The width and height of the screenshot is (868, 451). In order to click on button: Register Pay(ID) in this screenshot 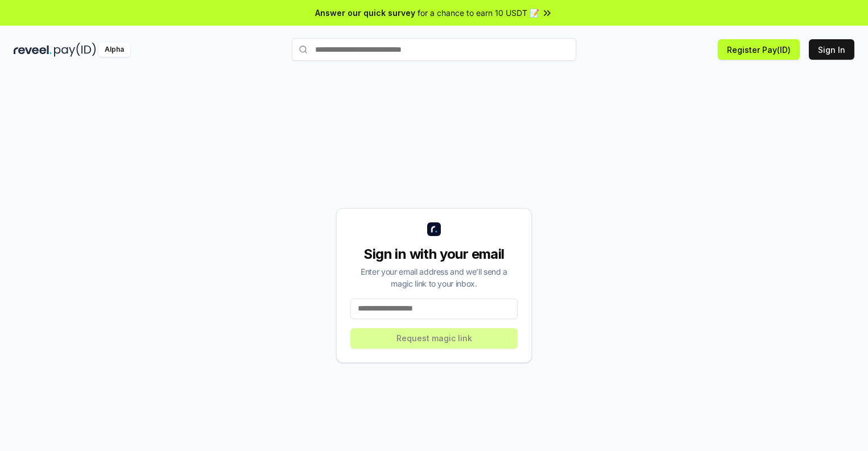, I will do `click(759, 50)`.